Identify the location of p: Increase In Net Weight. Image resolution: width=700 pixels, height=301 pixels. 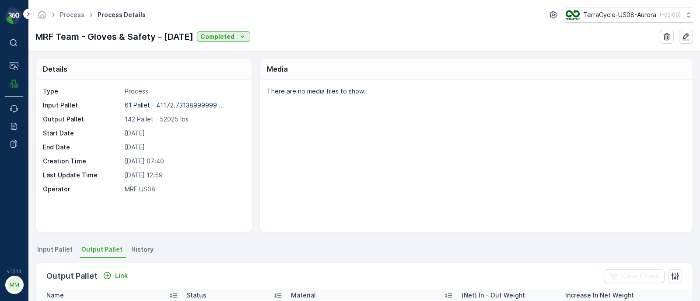
(599, 296).